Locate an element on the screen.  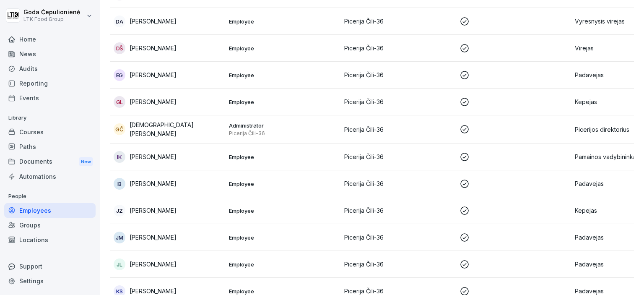
p: Goda Čepulionienė is located at coordinates (52, 12).